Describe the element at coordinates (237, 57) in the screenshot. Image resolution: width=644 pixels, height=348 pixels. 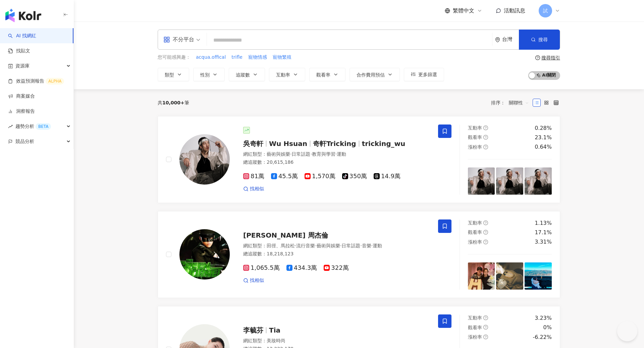
I see `button: trifle` at that location.